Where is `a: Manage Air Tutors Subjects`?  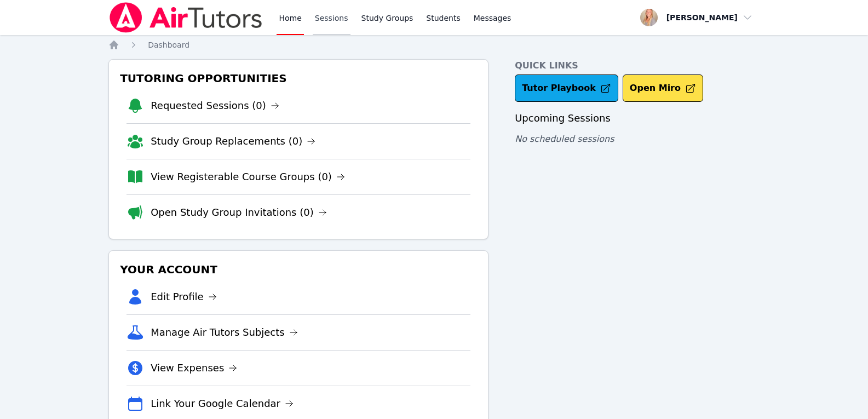
a: Manage Air Tutors Subjects is located at coordinates (224, 332).